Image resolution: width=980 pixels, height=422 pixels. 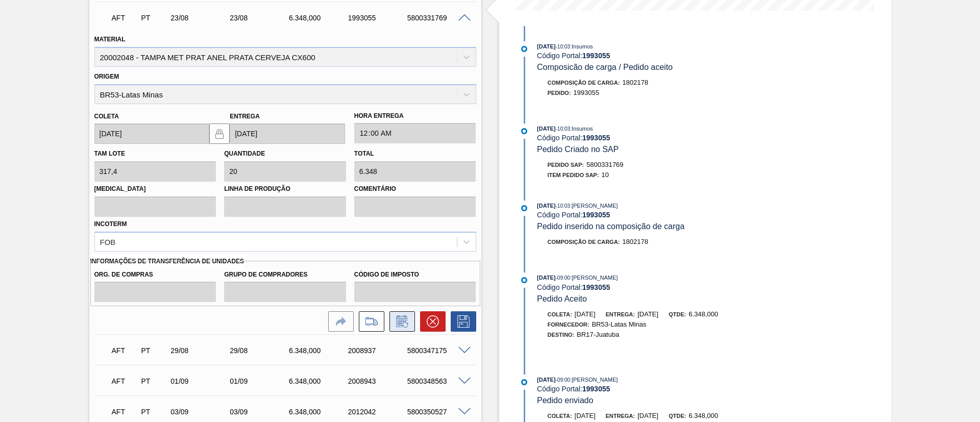 I want to click on label: Informações de Transferência de Unidades, so click(x=167, y=262).